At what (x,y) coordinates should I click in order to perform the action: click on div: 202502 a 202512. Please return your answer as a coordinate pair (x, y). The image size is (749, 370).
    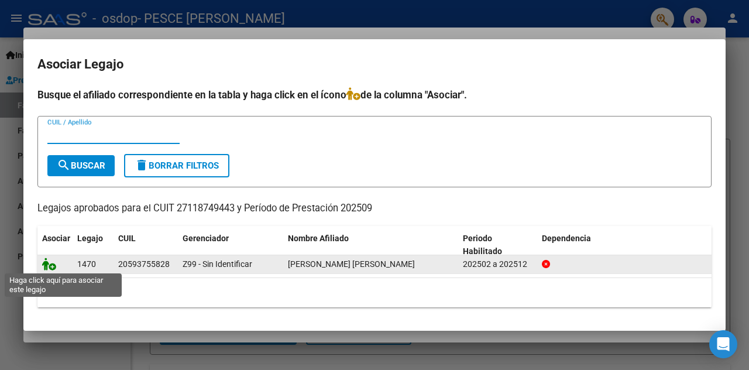
    Looking at the image, I should click on (498, 264).